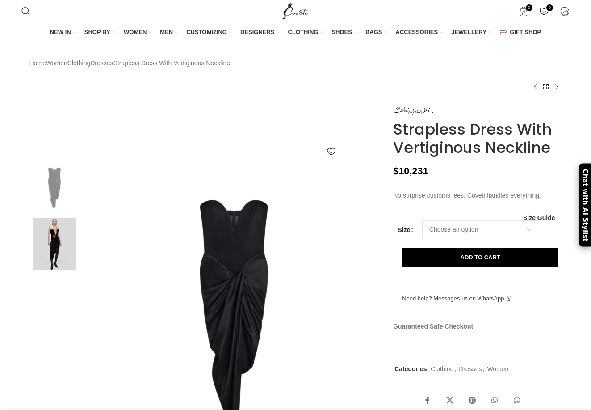 The width and height of the screenshot is (591, 410). What do you see at coordinates (169, 33) in the screenshot?
I see `a: MEN` at bounding box center [169, 33].